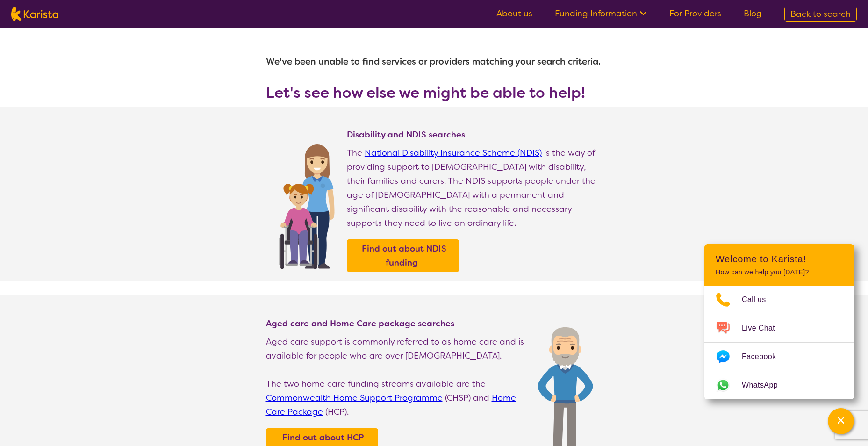  I want to click on span: Live Chat, so click(764, 328).